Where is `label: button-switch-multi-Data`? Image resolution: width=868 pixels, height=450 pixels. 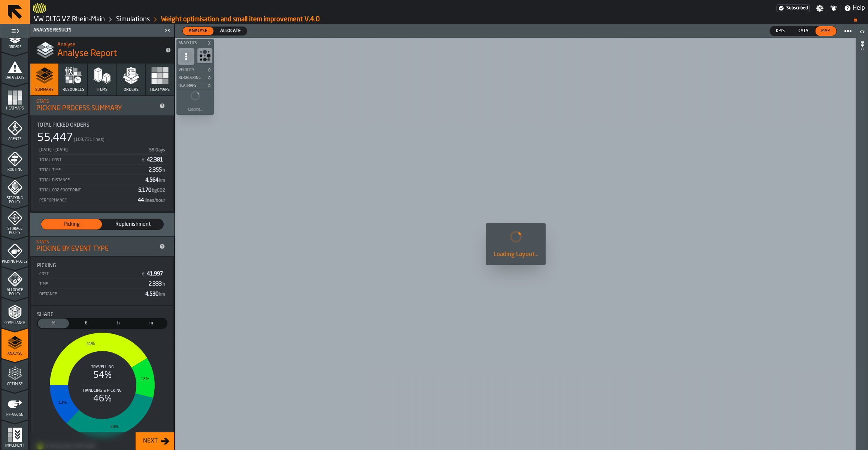 label: button-switch-multi-Data is located at coordinates (803, 31).